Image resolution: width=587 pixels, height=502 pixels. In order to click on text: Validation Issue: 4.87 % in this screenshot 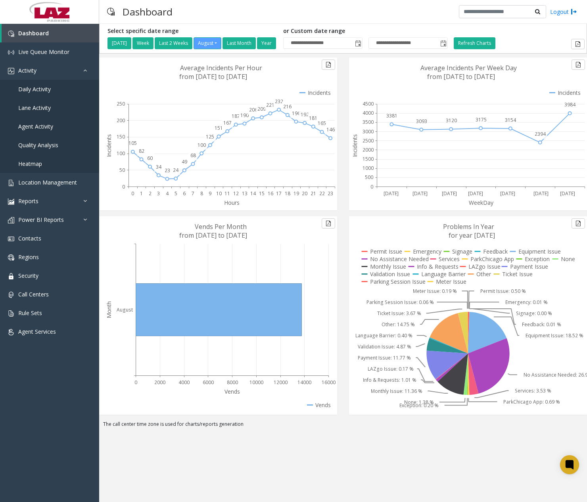, I will do `click(384, 346)`.